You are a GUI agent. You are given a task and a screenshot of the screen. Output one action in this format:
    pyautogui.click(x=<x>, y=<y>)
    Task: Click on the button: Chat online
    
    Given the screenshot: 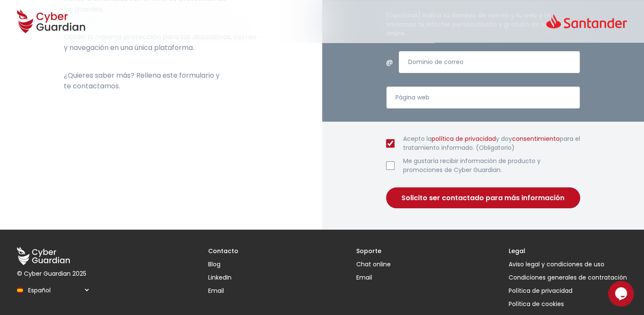 What is the action you would take?
    pyautogui.click(x=374, y=264)
    